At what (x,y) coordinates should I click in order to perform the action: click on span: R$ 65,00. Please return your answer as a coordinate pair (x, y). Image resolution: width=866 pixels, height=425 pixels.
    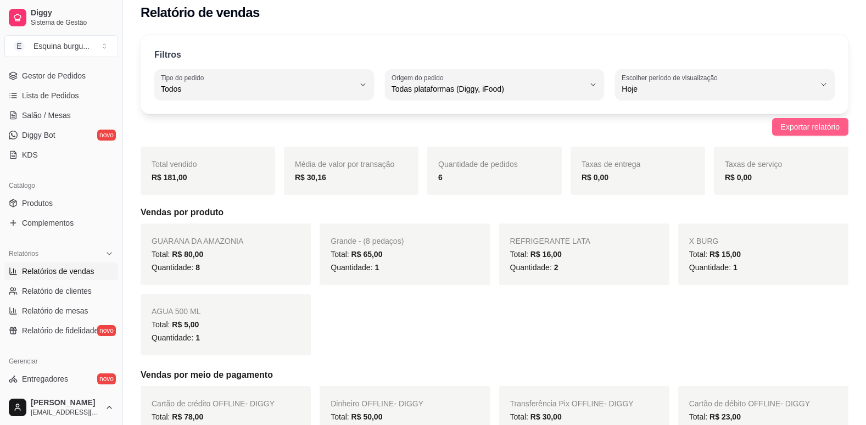
    Looking at the image, I should click on (367, 254).